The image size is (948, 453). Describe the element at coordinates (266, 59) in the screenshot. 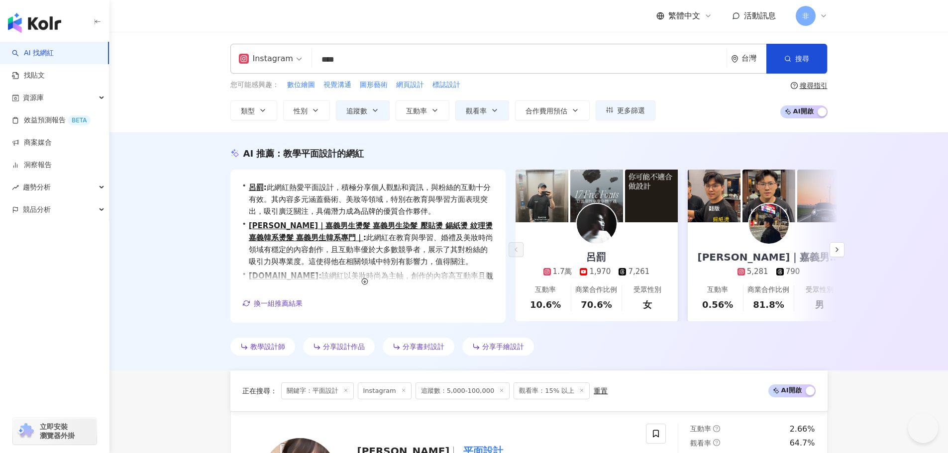

I see `div: Instagram` at that location.